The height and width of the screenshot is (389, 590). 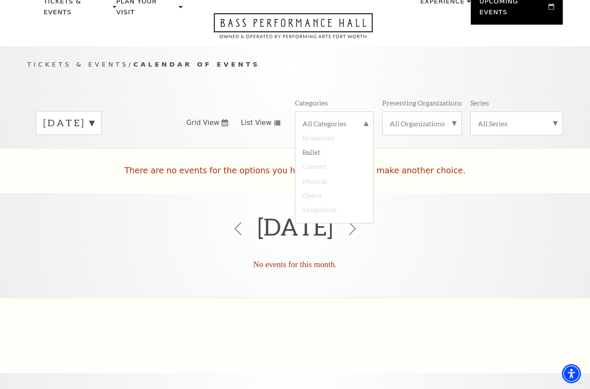 I want to click on p: Series, so click(x=480, y=103).